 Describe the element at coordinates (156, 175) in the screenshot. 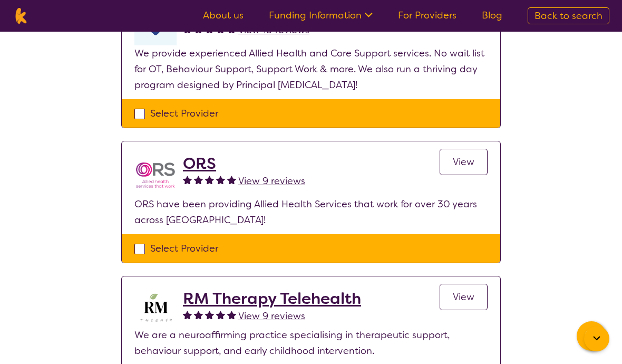

I see `img: nspbnteb0roocrxnmwip.png` at that location.